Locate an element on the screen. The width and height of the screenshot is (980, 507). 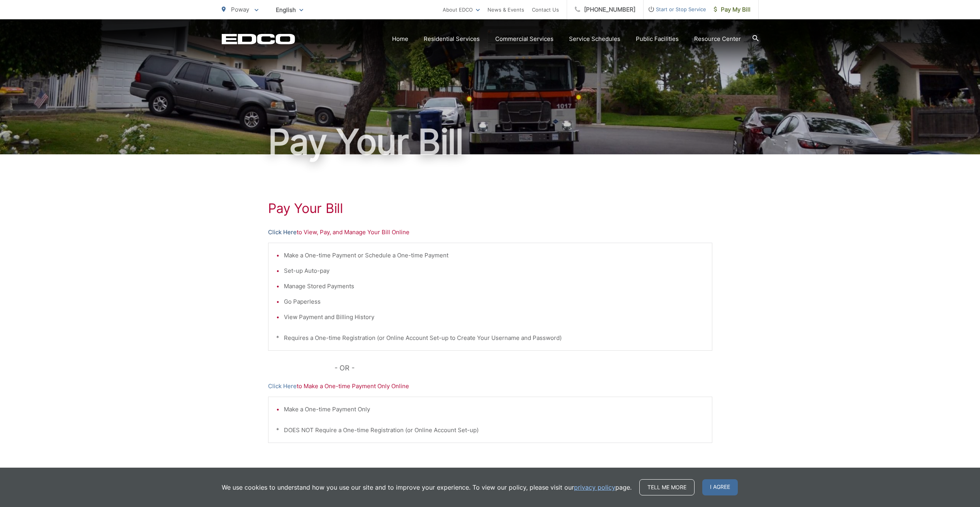
p: - OR - is located at coordinates (523, 369).